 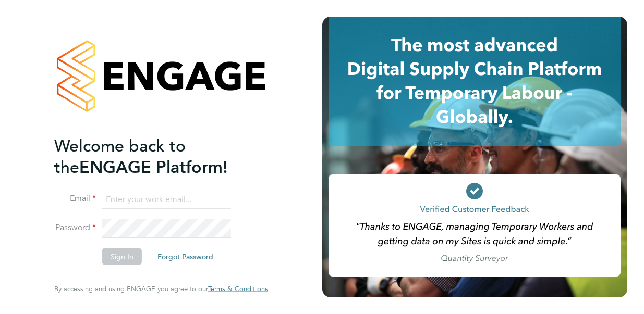 I want to click on span: Terms & Conditions, so click(x=238, y=289).